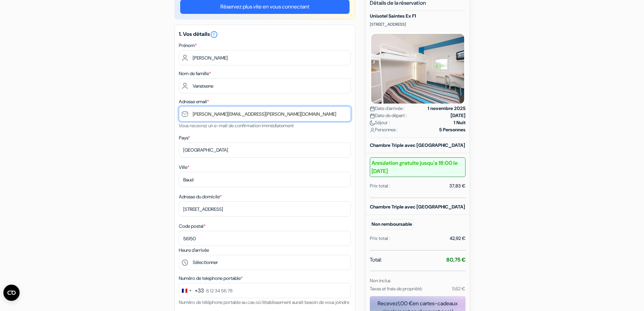 This screenshot has height=311, width=644. I want to click on span: Date d'arrivée :, so click(387, 108).